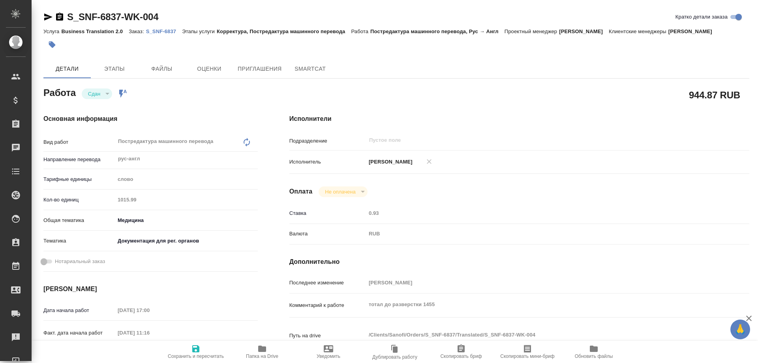 Image resolution: width=758 pixels, height=363 pixels. What do you see at coordinates (79, 159) in the screenshot?
I see `p: Направление перевода` at bounding box center [79, 159].